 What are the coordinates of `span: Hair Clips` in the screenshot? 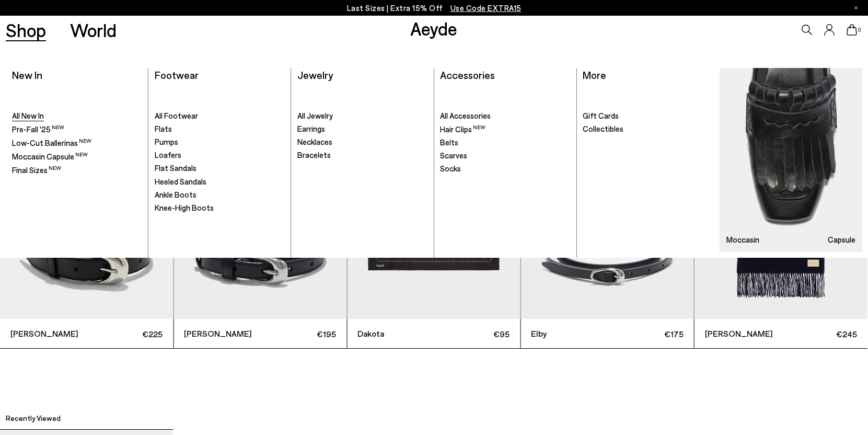 It's located at (463, 129).